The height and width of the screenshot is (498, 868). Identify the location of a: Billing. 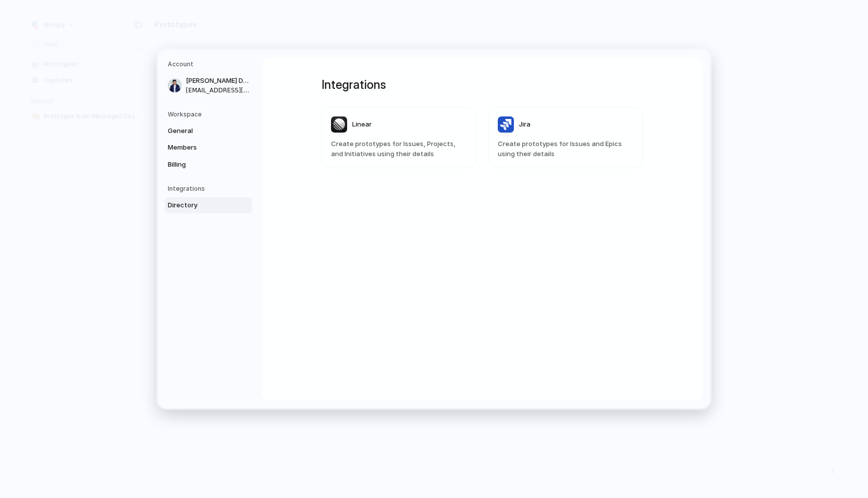
(208, 164).